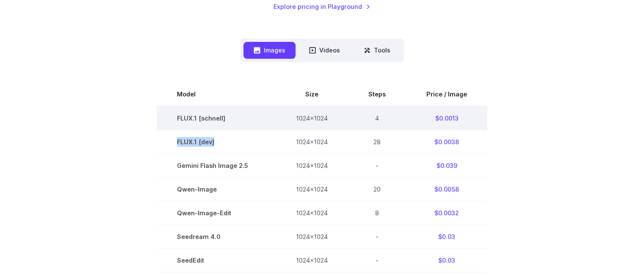 The width and height of the screenshot is (644, 277). Describe the element at coordinates (322, 6) in the screenshot. I see `a: Explore pricing in Playground` at that location.